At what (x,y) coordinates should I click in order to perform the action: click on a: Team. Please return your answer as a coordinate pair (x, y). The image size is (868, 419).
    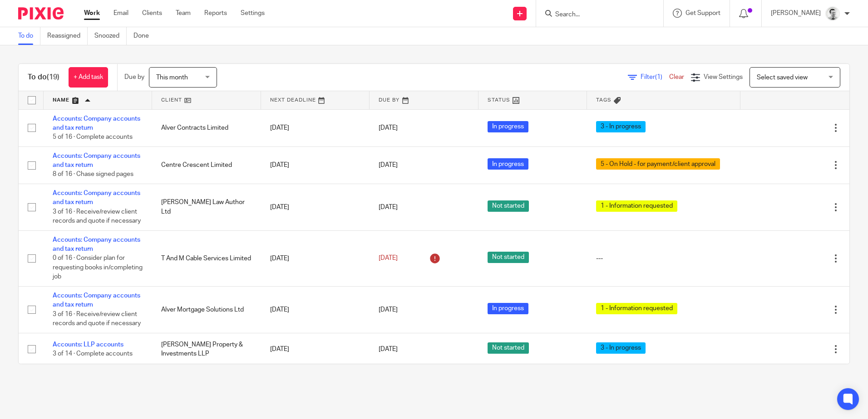
    Looking at the image, I should click on (183, 13).